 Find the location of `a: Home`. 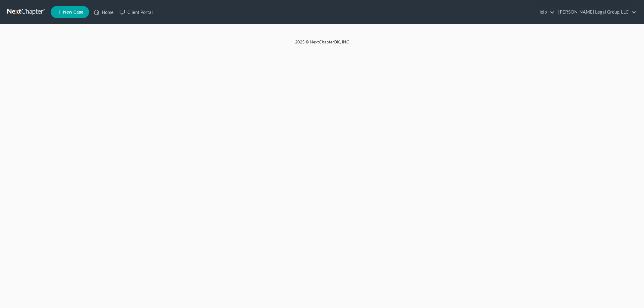

a: Home is located at coordinates (104, 12).